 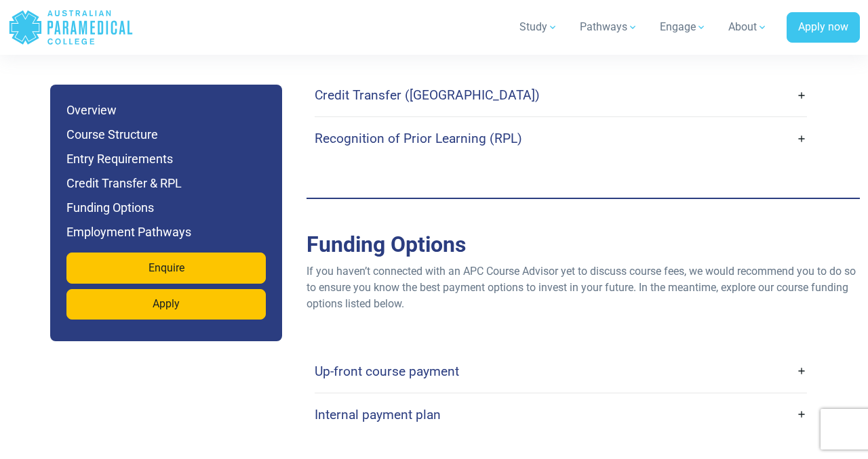 I want to click on a: Up-front course payment, so click(x=561, y=371).